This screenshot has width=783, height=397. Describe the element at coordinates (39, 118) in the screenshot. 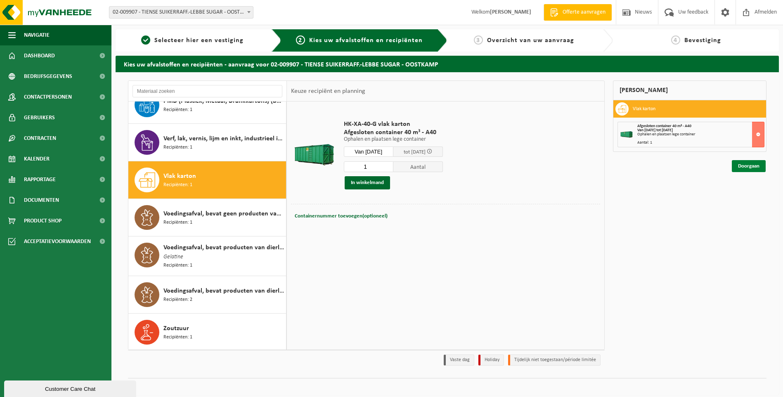

I see `span: Gebruikers` at that location.